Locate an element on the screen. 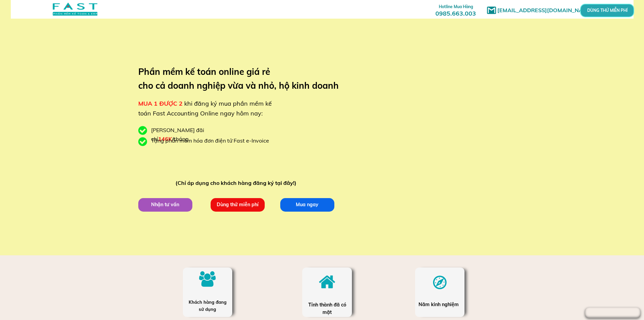 The image size is (644, 320). div: (Chỉ áp dụng cho khách hàng đăng ký tại đây!) is located at coordinates (237, 183).